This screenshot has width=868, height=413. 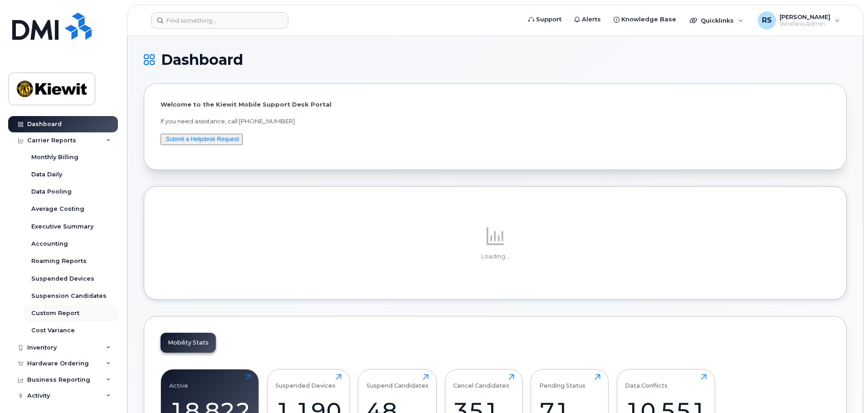 What do you see at coordinates (202, 139) in the screenshot?
I see `a: Submit a Helpdesk Request` at bounding box center [202, 139].